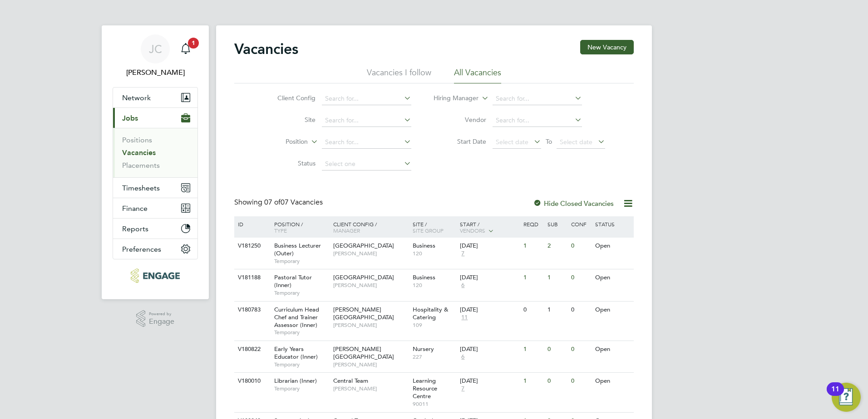  Describe the element at coordinates (289, 163) in the screenshot. I see `label: Status` at that location.